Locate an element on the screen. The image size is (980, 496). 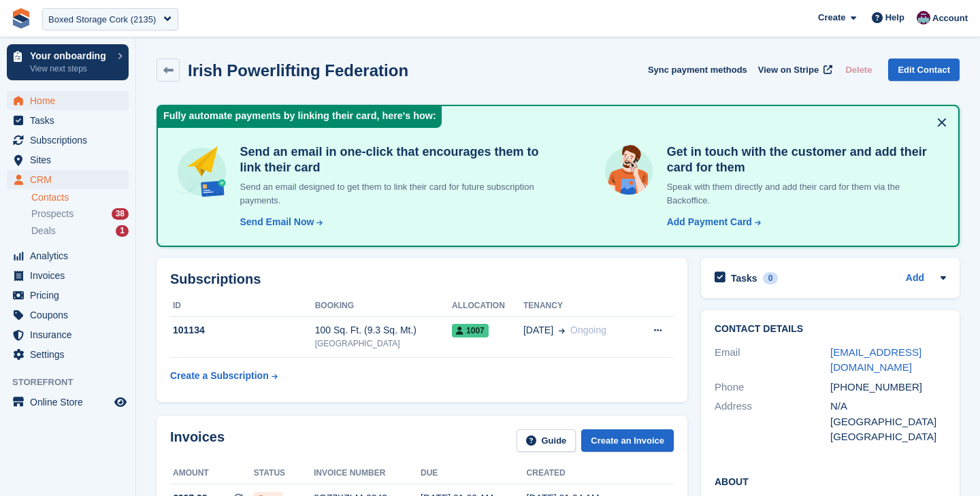
div: Email is located at coordinates (773, 360).